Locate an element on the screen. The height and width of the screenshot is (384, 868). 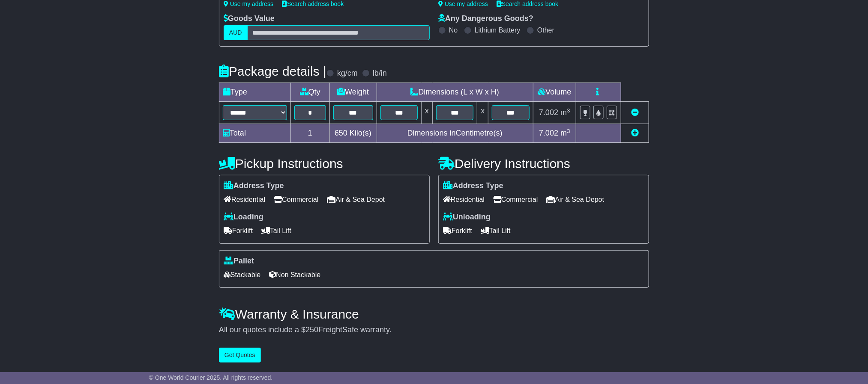
label: lb/in is located at coordinates (379, 74).